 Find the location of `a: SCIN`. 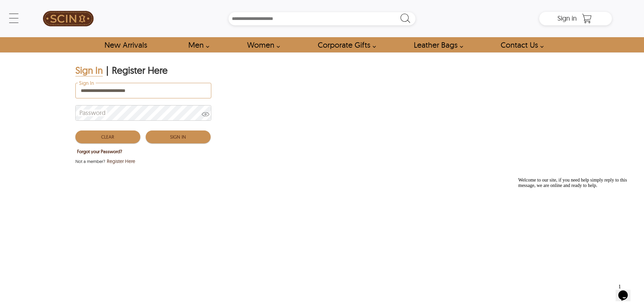

a: SCIN is located at coordinates (68, 18).